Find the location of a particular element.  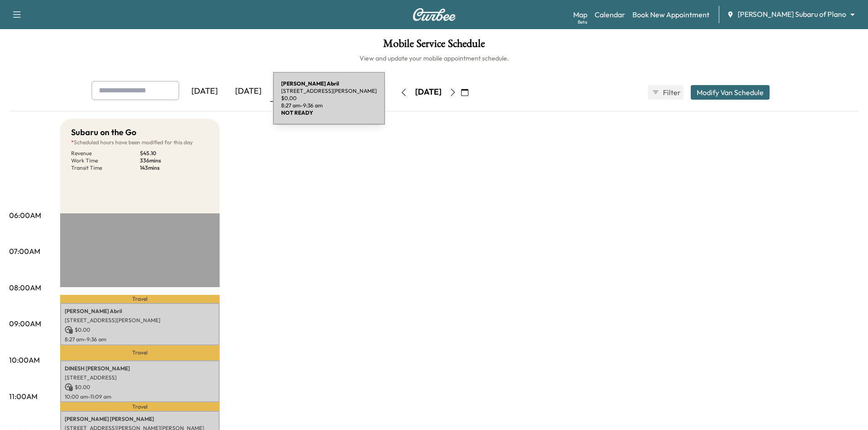

p: 07:00AM is located at coordinates (24, 251).